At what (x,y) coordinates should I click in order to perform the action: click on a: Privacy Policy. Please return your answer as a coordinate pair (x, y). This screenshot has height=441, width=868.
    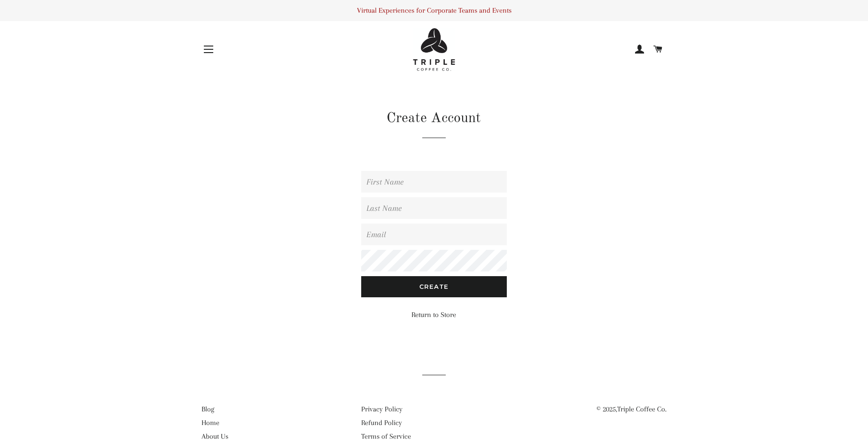
    Looking at the image, I should click on (382, 409).